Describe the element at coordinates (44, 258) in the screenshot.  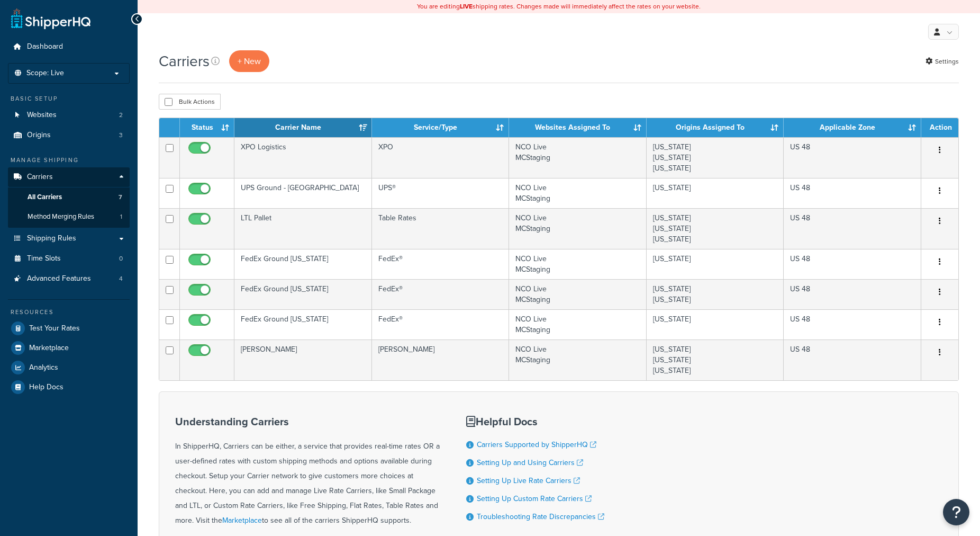
I see `span: Time Slots` at that location.